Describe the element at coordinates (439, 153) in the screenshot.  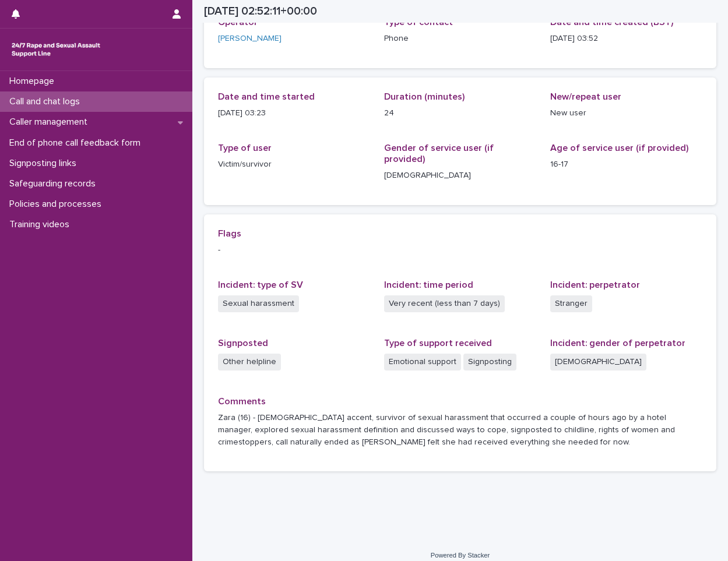
I see `span: Gender of service user (if provided)` at that location.